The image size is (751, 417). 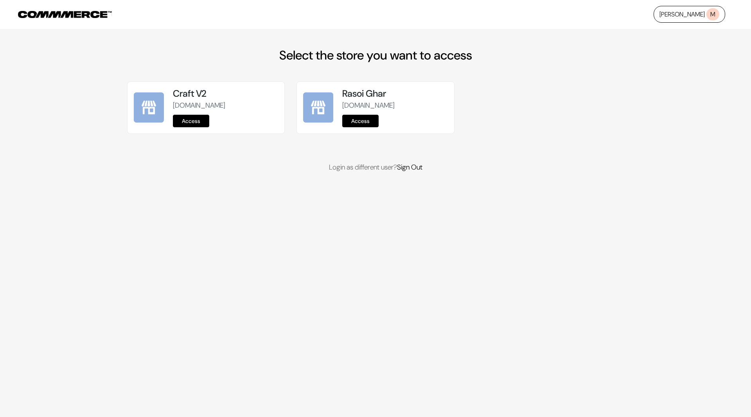 What do you see at coordinates (376, 55) in the screenshot?
I see `h2: Select the store you want to access` at bounding box center [376, 55].